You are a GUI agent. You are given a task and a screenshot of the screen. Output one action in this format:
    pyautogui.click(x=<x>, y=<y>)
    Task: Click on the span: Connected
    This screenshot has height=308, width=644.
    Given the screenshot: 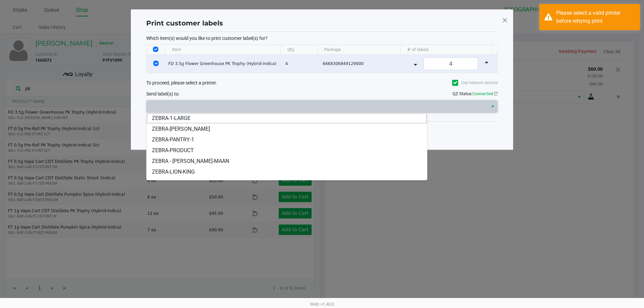 What is the action you would take?
    pyautogui.click(x=483, y=93)
    